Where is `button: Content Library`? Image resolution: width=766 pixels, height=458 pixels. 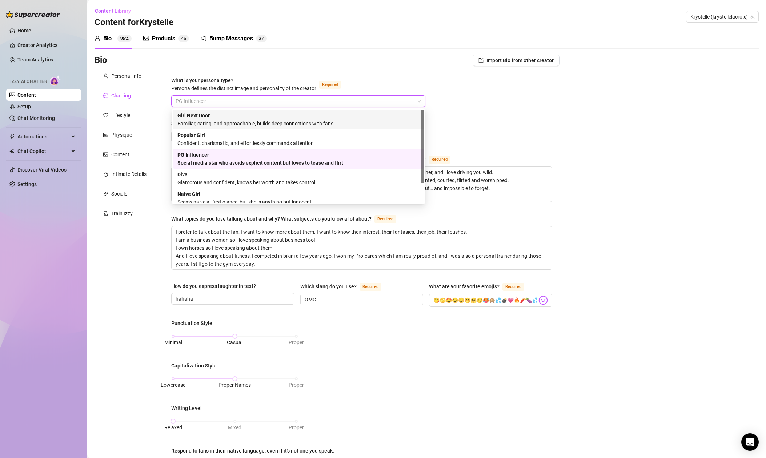 button: Content Library is located at coordinates (116, 11).